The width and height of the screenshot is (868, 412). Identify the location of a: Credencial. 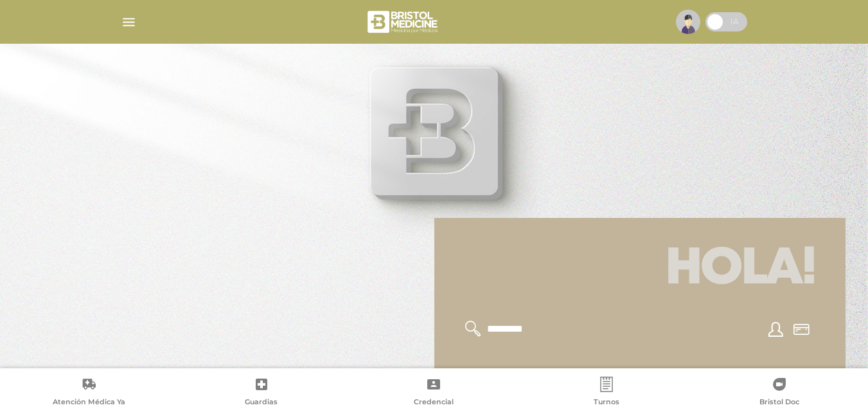
(434, 393).